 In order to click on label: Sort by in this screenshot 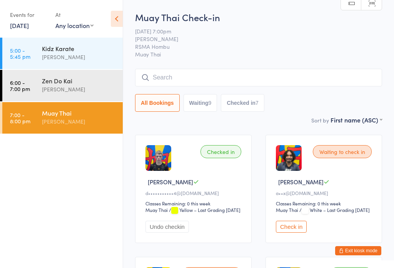, I will do `click(320, 120)`.